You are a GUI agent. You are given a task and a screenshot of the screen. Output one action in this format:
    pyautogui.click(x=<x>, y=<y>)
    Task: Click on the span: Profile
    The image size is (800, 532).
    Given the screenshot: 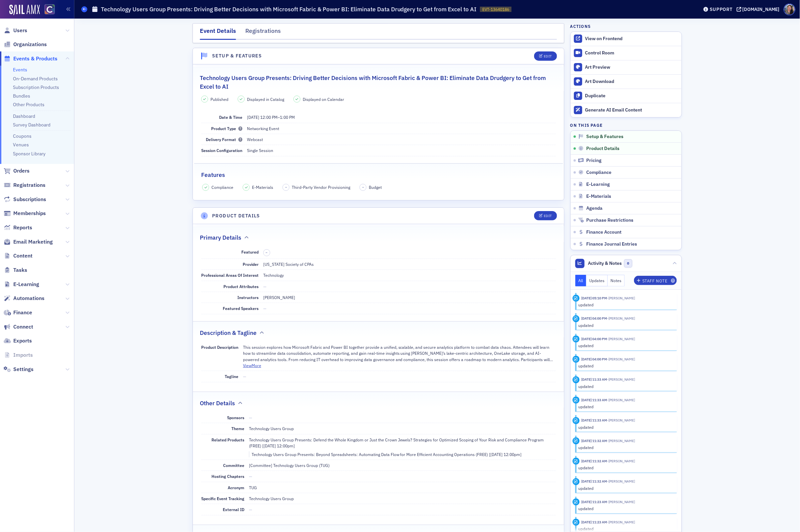 What is the action you would take?
    pyautogui.click(x=790, y=9)
    